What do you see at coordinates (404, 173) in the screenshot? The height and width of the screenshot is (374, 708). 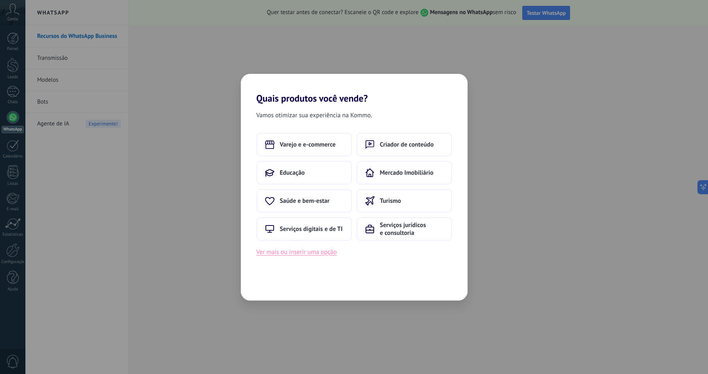 I see `button: Mercado Imobiliário` at bounding box center [404, 173].